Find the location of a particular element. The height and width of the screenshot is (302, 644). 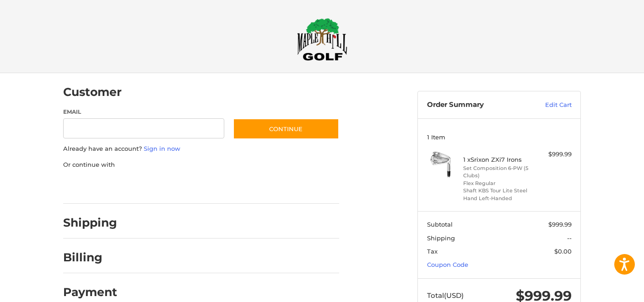

h2: Payment is located at coordinates (90, 293).